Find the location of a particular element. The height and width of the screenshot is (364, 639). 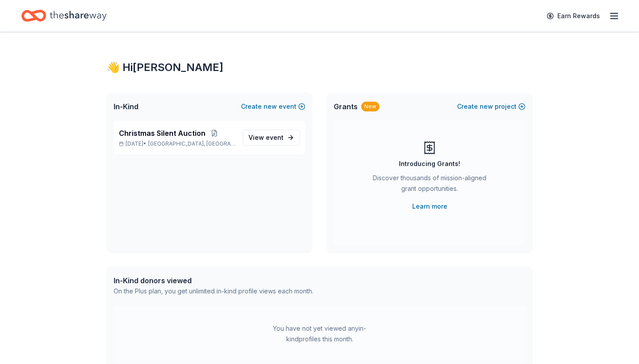

span: Grants is located at coordinates (346, 106).